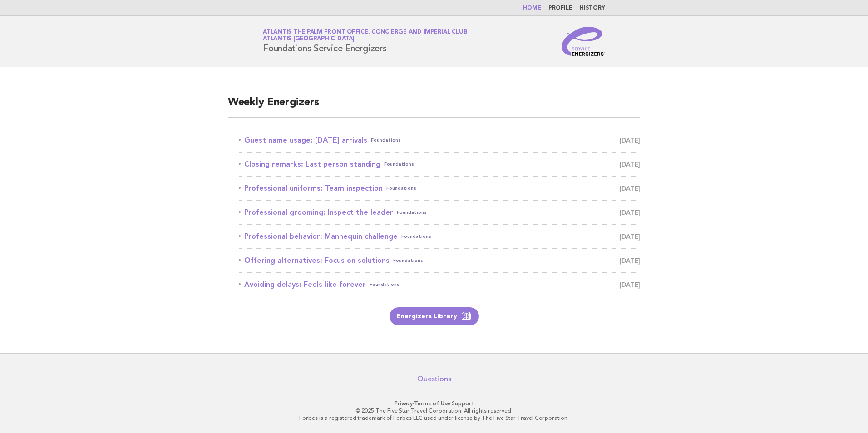 The width and height of the screenshot is (868, 433). Describe the element at coordinates (434, 316) in the screenshot. I see `a: Energizers Library` at that location.